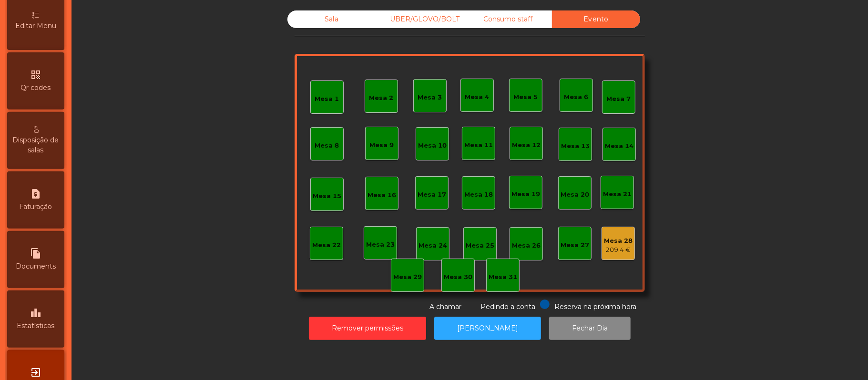  What do you see at coordinates (596, 19) in the screenshot?
I see `div: Evento` at bounding box center [596, 19].